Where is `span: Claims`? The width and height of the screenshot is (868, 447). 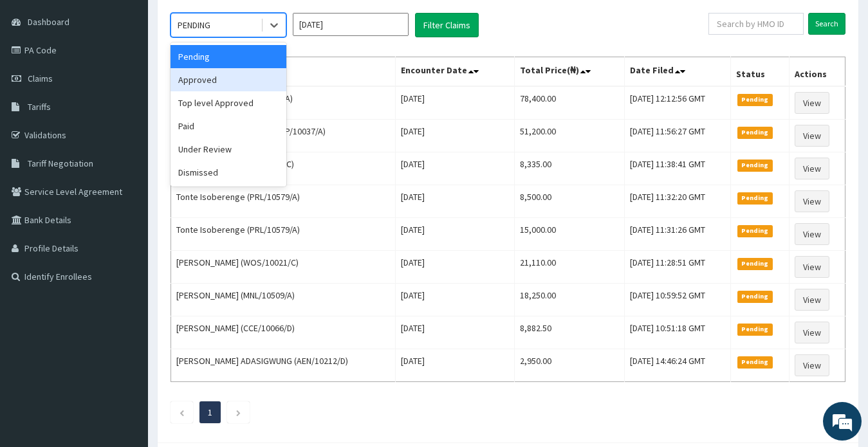
span: Claims is located at coordinates (40, 79).